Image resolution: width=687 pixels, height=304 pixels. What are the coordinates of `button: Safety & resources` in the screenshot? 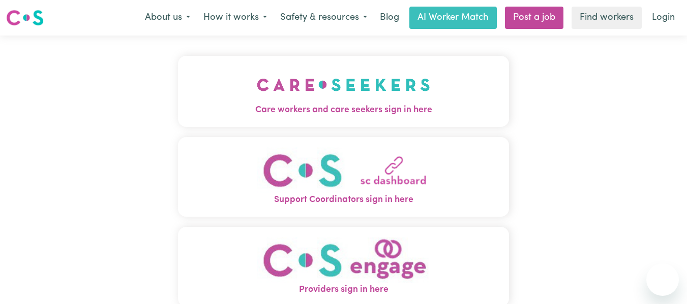 It's located at (323, 18).